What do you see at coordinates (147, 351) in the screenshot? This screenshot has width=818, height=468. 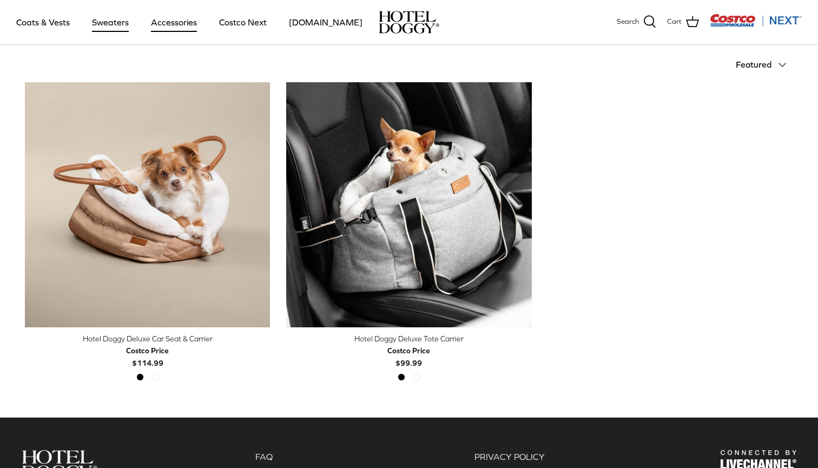 I see `a: Hotel Doggy Deluxe Car Seat & Carrier Costco Price$114.99` at bounding box center [147, 351].